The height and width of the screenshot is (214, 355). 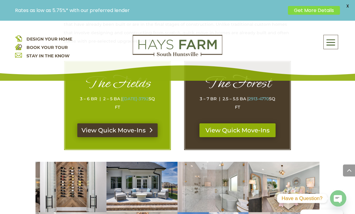 What do you see at coordinates (114, 99) in the screenshot?
I see `span: 3 – 6 BR | 2 – 5 BA |` at bounding box center [114, 99].